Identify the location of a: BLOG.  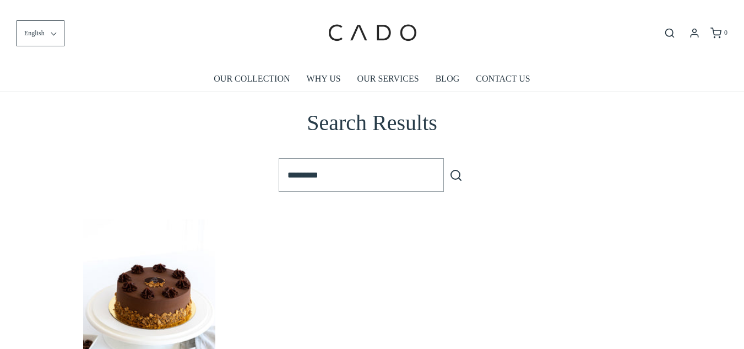
(448, 79).